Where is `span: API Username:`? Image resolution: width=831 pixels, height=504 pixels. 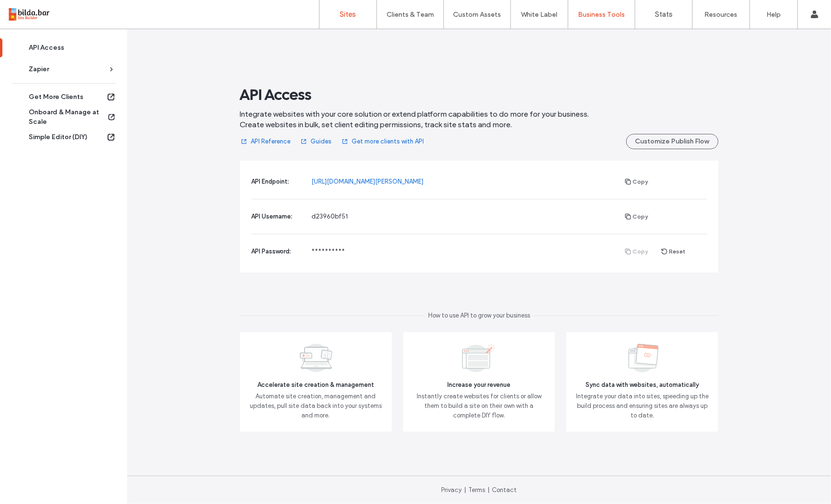
span: API Username: is located at coordinates (272, 216).